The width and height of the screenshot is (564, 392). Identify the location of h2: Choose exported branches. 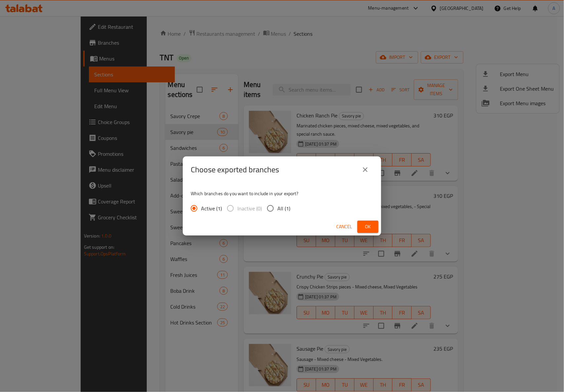
(235, 170).